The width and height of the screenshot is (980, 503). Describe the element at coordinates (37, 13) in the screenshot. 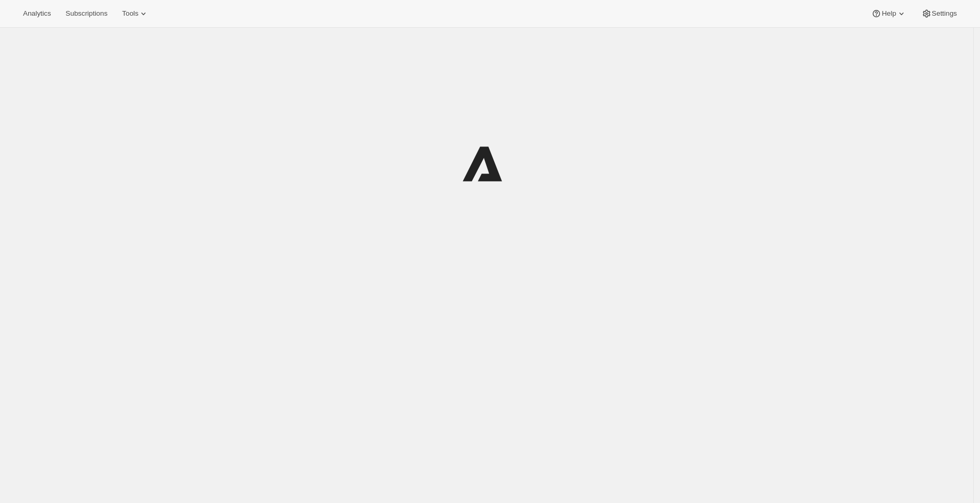

I see `button: Analytics` at that location.